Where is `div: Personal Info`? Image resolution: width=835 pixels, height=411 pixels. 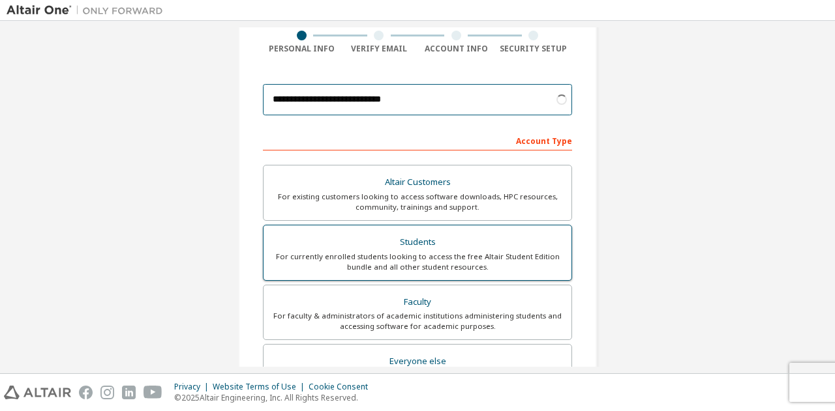
div: Personal Info is located at coordinates (301, 49).